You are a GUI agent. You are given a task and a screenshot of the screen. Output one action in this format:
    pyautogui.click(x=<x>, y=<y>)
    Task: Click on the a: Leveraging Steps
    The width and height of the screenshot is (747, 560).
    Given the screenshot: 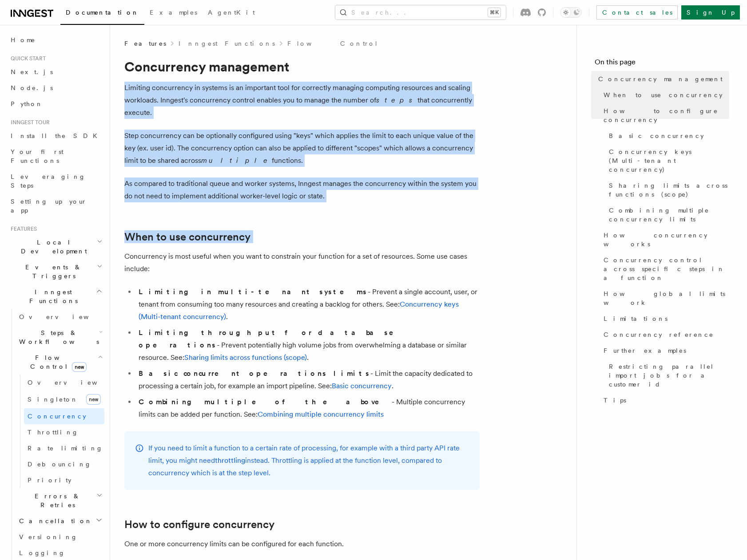 What is the action you would take?
    pyautogui.click(x=55, y=181)
    